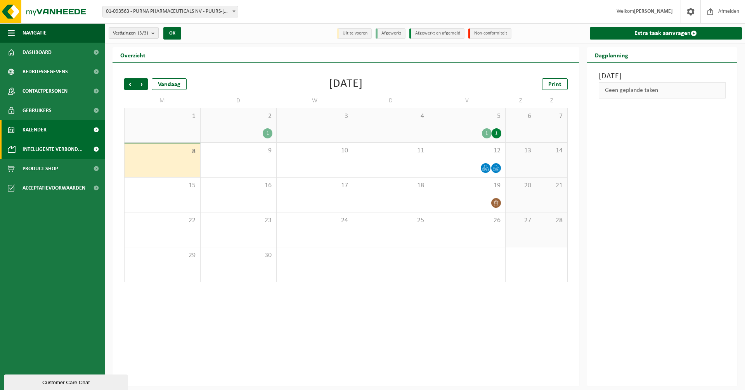 This screenshot has width=745, height=390. I want to click on a: Print, so click(555, 84).